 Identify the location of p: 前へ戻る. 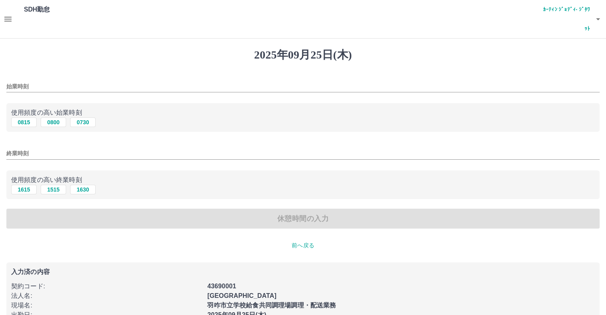
(303, 246).